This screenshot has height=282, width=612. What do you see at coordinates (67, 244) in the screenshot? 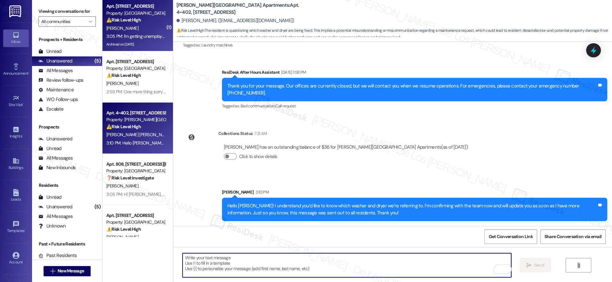
I see `div: Past + Future Residents` at bounding box center [67, 244].